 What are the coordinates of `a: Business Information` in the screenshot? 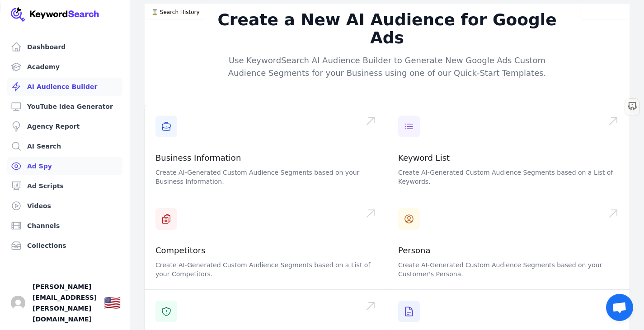 It's located at (198, 158).